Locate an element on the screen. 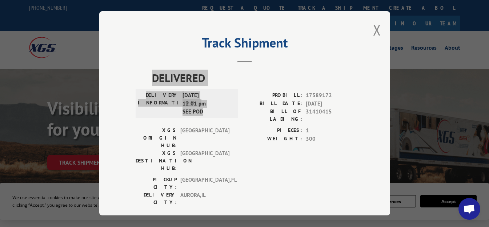 The height and width of the screenshot is (227, 489). label: PIECES: is located at coordinates (273, 131).